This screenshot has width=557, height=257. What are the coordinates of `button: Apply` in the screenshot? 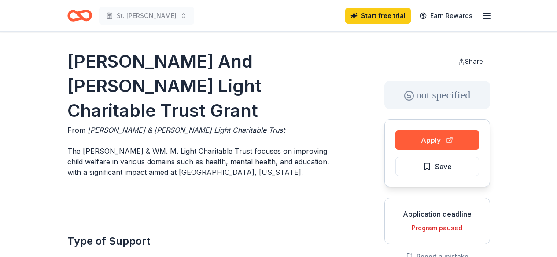 It's located at (437, 140).